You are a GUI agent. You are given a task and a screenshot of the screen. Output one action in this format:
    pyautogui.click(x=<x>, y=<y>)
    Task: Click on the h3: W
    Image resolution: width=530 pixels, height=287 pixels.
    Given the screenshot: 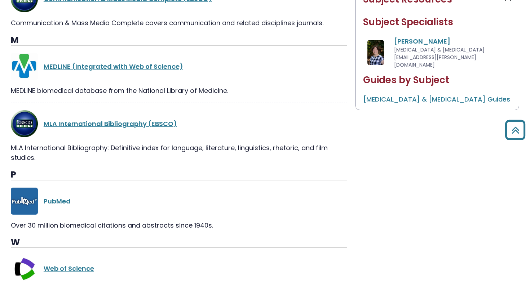 What is the action you would take?
    pyautogui.click(x=179, y=243)
    